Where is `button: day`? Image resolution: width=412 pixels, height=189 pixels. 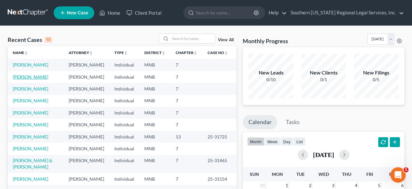
button: day is located at coordinates (287, 141).